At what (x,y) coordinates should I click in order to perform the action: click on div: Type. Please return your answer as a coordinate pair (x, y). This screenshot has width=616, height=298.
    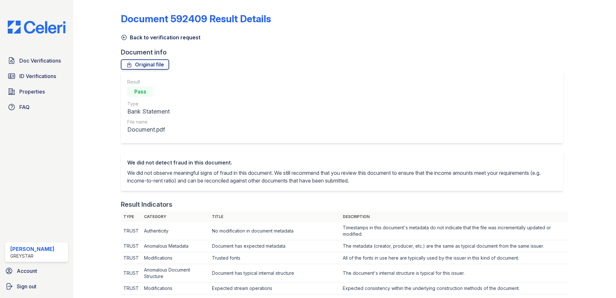
    Looking at the image, I should click on (149, 104).